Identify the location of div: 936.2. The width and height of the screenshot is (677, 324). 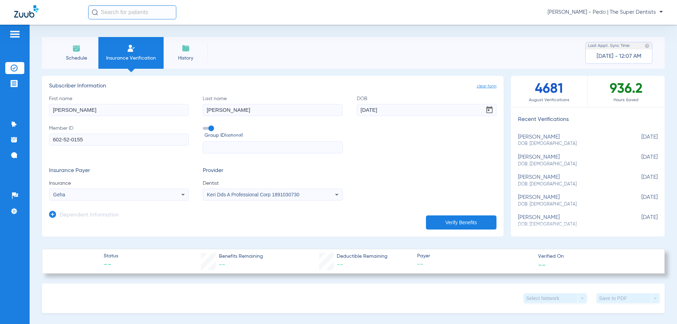
(626, 91).